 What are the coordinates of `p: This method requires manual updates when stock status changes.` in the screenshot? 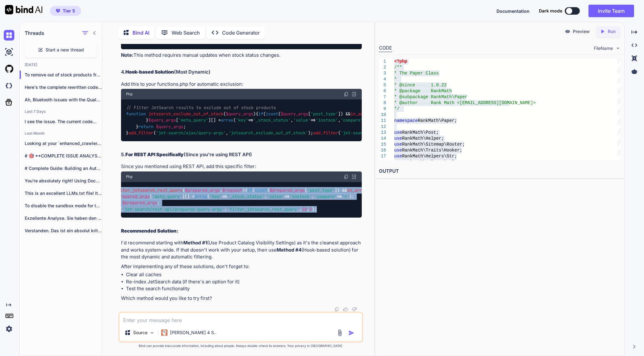 It's located at (242, 55).